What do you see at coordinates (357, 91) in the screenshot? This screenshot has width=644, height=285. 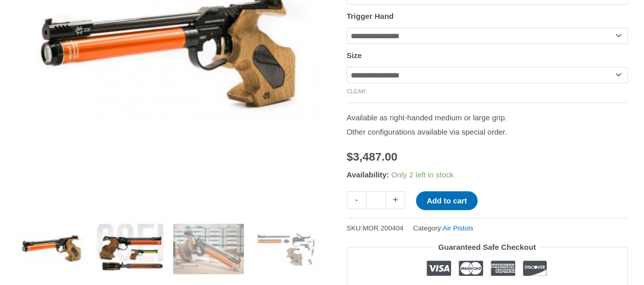 I see `a: Clear options` at bounding box center [357, 91].